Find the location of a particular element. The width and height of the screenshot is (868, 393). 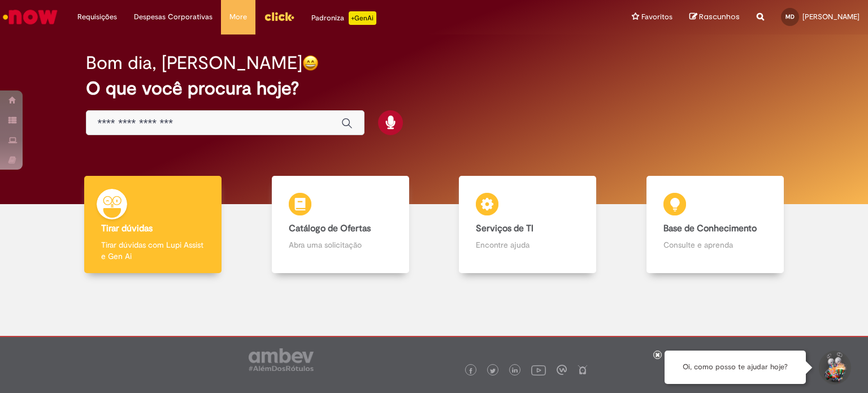

b: Base de Conhecimento is located at coordinates (710, 228).